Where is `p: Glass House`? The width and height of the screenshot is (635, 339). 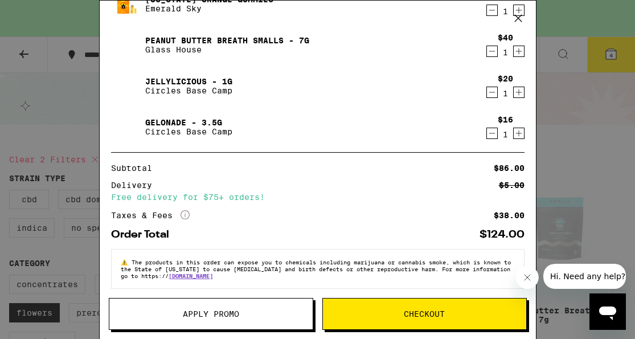 p: Glass House is located at coordinates (227, 50).